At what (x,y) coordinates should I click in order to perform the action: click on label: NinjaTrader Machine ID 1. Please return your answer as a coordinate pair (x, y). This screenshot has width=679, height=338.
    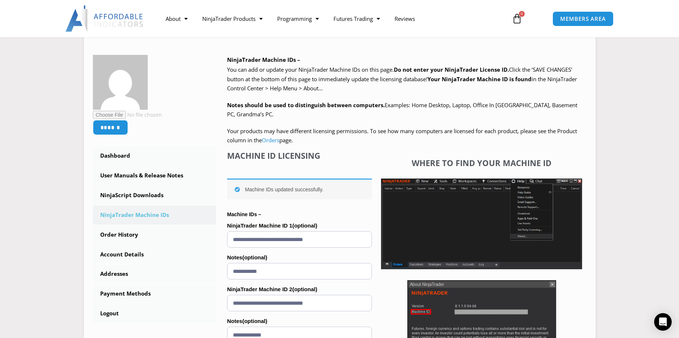
    Looking at the image, I should click on (299, 225).